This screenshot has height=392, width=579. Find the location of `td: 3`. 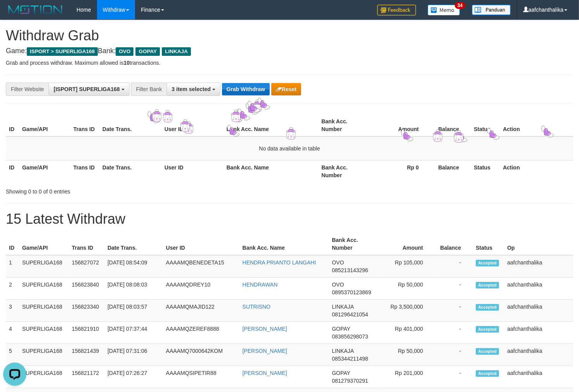

td: 3 is located at coordinates (13, 310).